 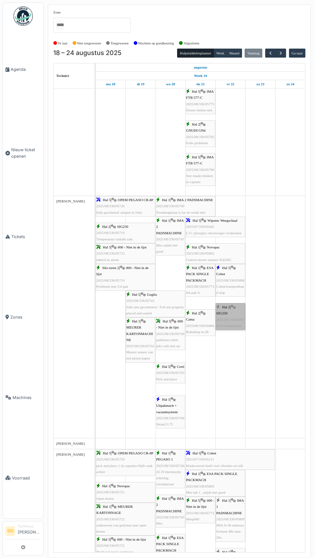 I want to click on label: Toegewezen, so click(x=120, y=43).